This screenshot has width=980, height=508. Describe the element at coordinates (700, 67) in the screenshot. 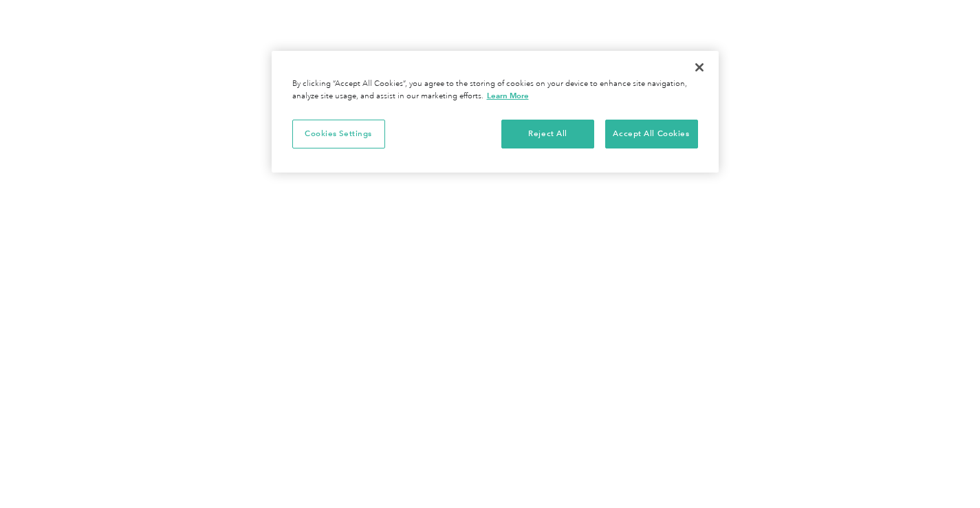

I see `button: Close` at that location.